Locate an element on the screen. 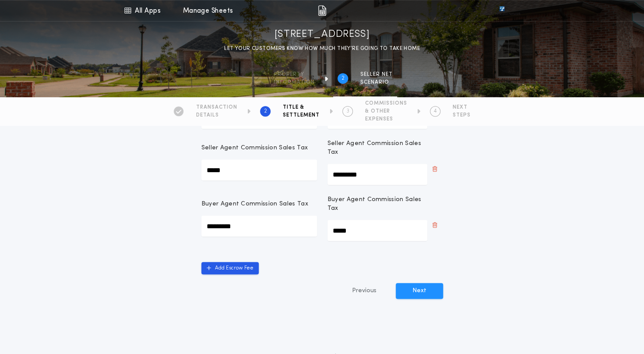  button: Previous is located at coordinates (364, 291).